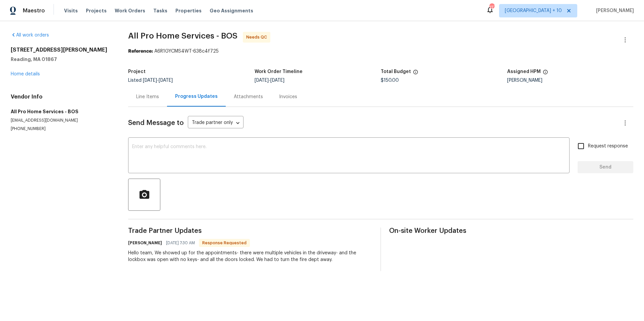 This screenshot has height=321, width=644. What do you see at coordinates (258, 37) in the screenshot?
I see `span: Needs QC` at bounding box center [258, 37].